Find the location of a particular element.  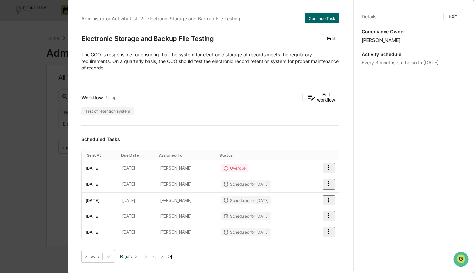

div: Administrator Activity List is located at coordinates (109, 18).